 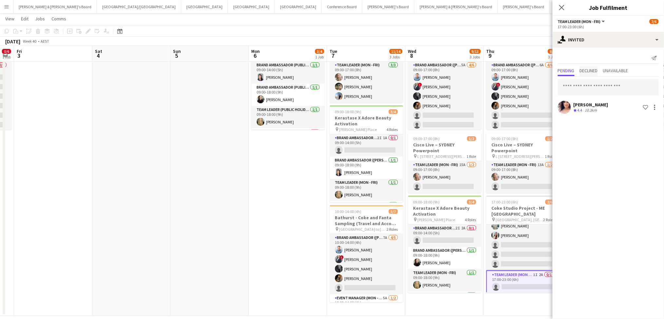 I want to click on span: 7, so click(x=333, y=55).